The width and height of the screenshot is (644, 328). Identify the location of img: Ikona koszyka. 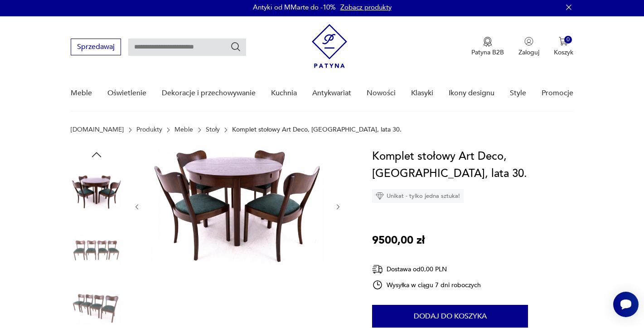
(564, 41).